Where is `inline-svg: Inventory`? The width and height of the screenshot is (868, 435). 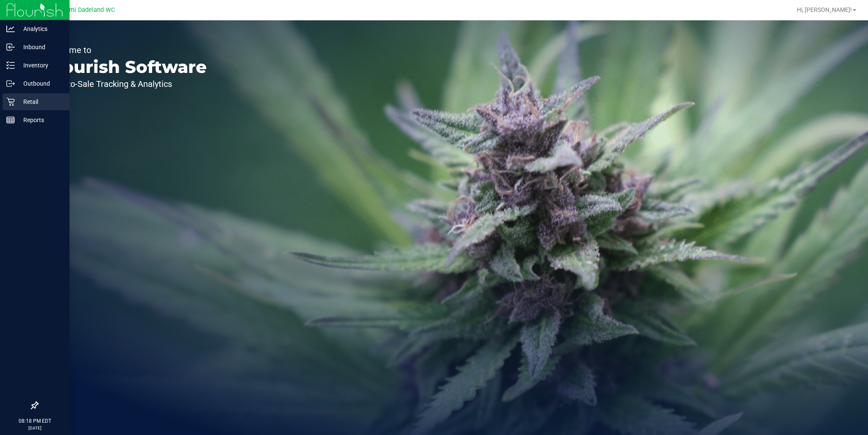 inline-svg: Inventory is located at coordinates (10, 66).